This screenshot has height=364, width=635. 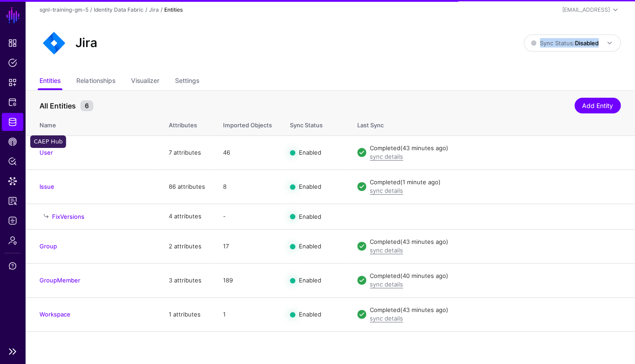 I want to click on span: Protected Systems, so click(x=13, y=102).